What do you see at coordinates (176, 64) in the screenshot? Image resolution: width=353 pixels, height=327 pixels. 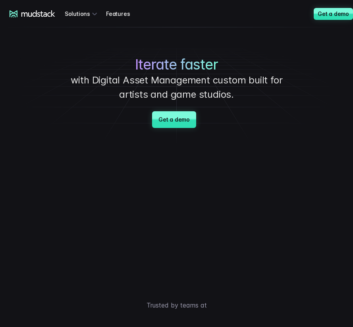 I see `span: Iterate faster` at bounding box center [176, 64].